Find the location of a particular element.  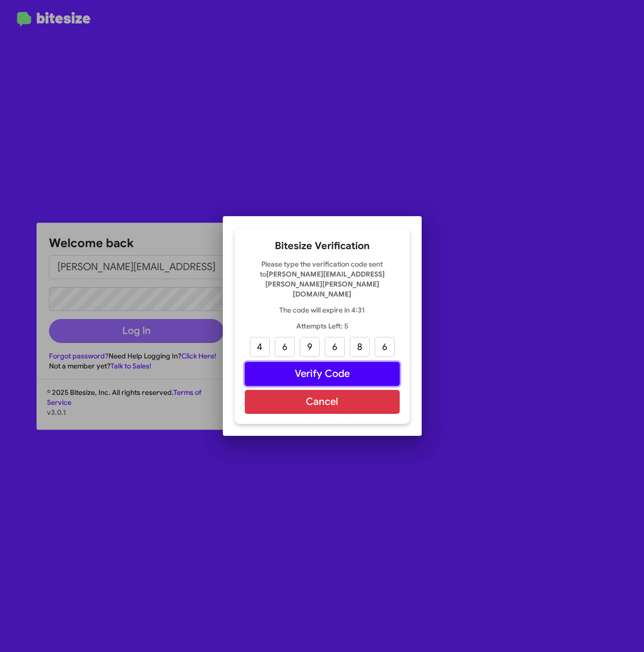

h2: Bitesize Verification is located at coordinates (322, 246).